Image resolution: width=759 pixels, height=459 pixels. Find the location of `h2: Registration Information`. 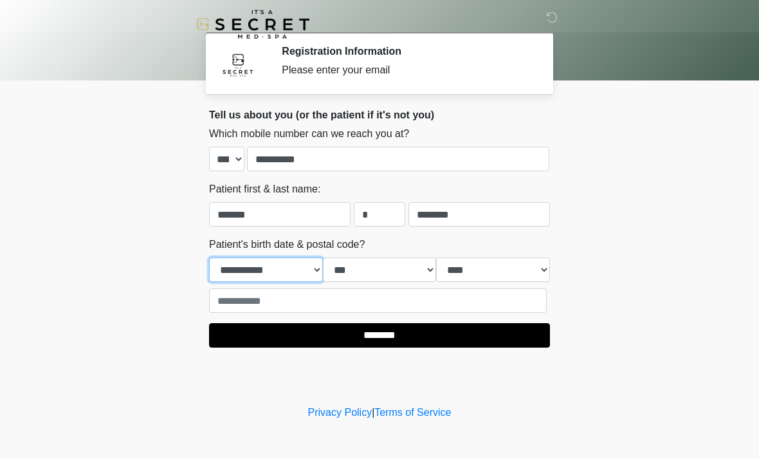

h2: Registration Information is located at coordinates (406, 51).